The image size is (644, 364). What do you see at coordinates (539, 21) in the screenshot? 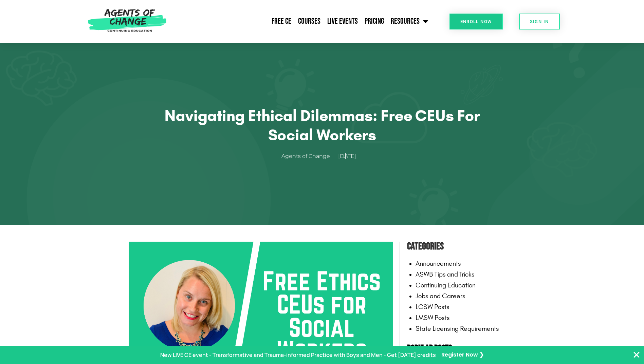
I see `a: SIGN IN` at bounding box center [539, 21].